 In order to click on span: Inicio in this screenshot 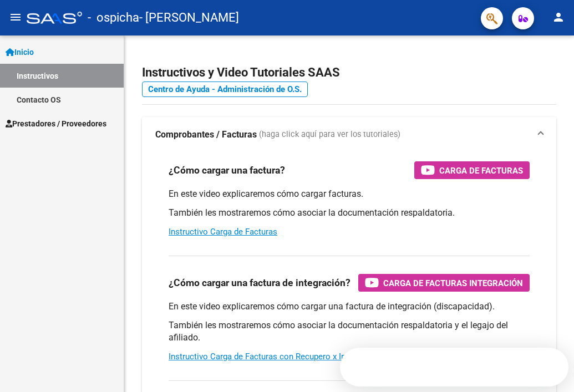, I will do `click(20, 52)`.